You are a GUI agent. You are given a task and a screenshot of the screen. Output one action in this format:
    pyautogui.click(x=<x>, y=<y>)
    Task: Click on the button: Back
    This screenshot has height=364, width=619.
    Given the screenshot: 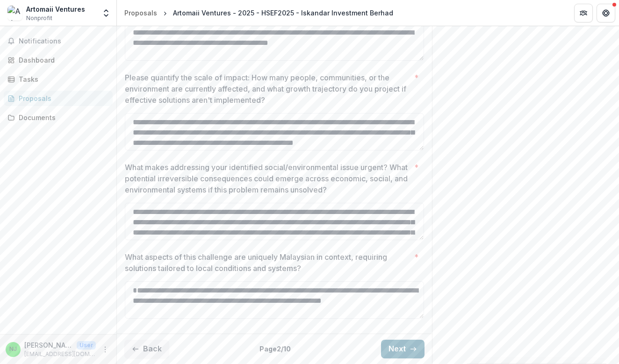 What is the action you would take?
    pyautogui.click(x=147, y=349)
    